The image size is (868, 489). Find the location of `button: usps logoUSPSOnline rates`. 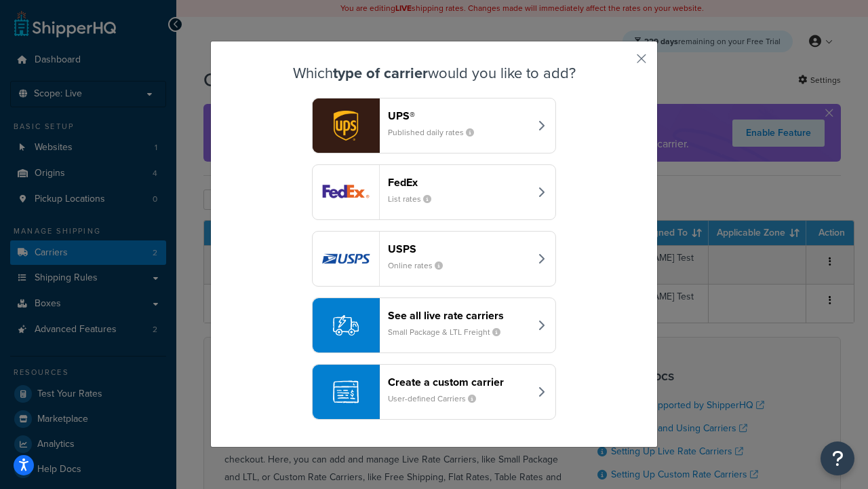

button: usps logoUSPSOnline rates is located at coordinates (434, 259).